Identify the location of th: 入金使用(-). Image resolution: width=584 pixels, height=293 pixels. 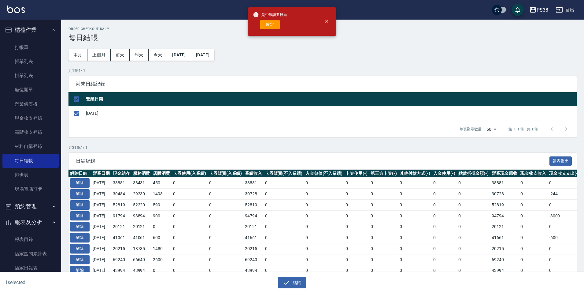
(444, 173).